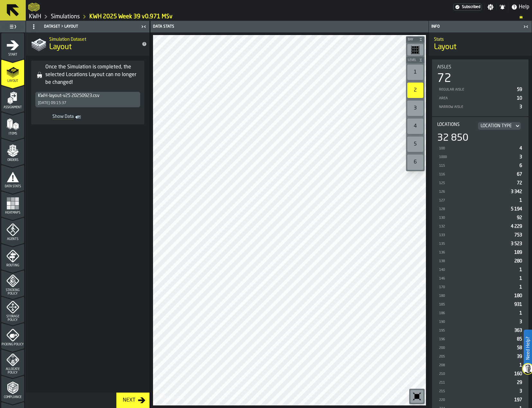 This screenshot has width=532, height=408. Describe the element at coordinates (415, 90) in the screenshot. I see `div: 2` at that location.